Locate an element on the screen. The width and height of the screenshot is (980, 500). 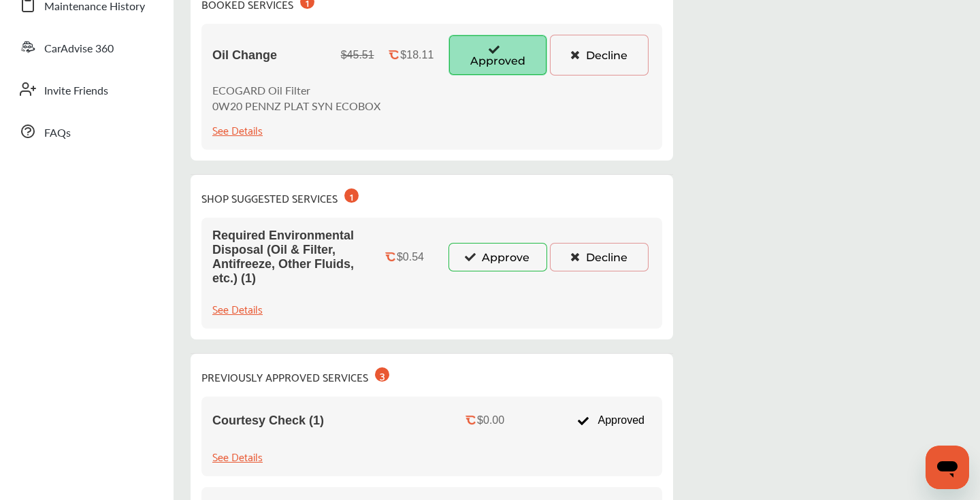
span: CarAdvise 360 is located at coordinates (79, 49).